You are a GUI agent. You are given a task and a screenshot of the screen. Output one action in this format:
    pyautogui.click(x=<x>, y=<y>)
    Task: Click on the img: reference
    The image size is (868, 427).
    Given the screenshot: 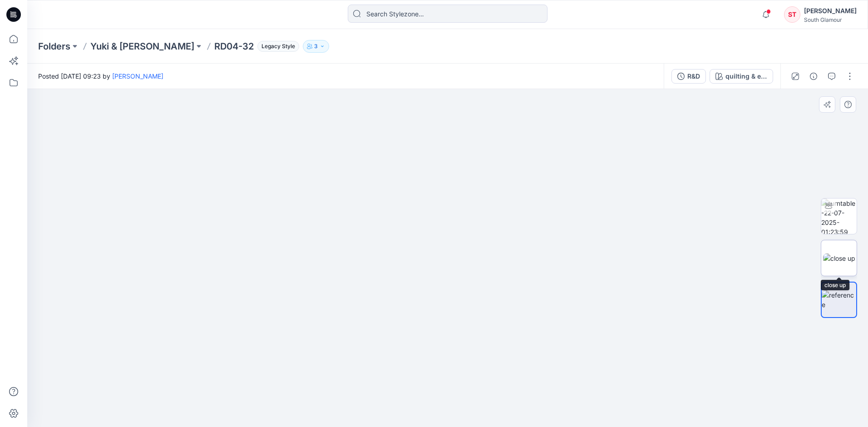 What is the action you would take?
    pyautogui.click(x=839, y=300)
    